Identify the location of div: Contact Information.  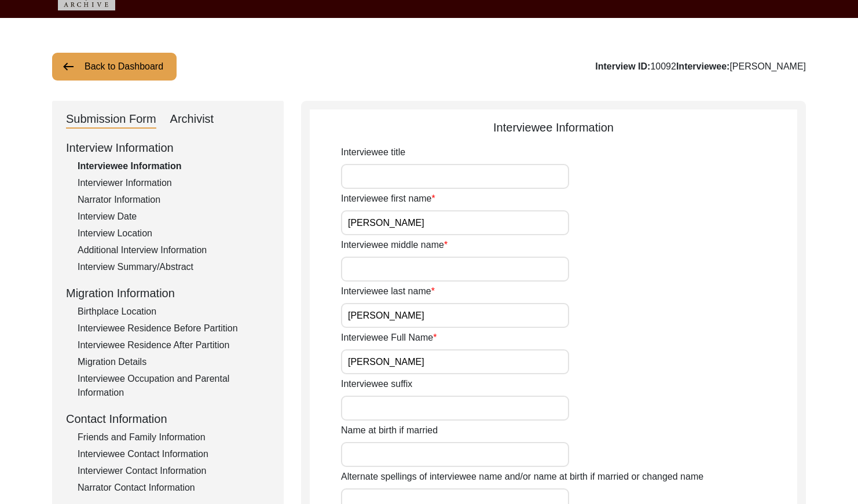
(168, 419).